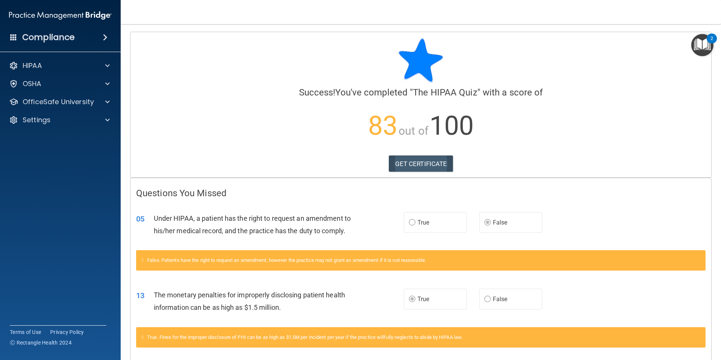 This screenshot has height=360, width=721. I want to click on h4: Compliance, so click(48, 37).